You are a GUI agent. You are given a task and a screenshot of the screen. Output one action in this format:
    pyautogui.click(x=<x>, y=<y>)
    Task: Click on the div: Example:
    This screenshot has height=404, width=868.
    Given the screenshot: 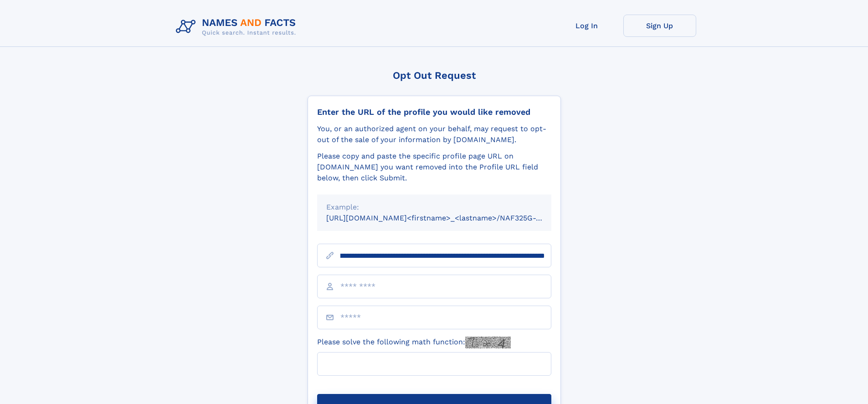 What is the action you would take?
    pyautogui.click(x=434, y=207)
    